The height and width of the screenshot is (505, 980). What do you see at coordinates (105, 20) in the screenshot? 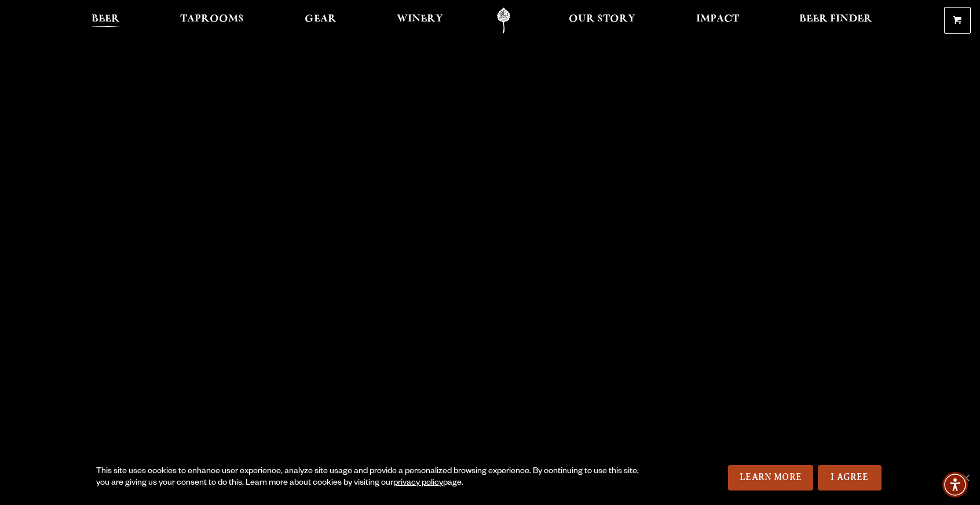
I see `a: Beer` at bounding box center [105, 20].